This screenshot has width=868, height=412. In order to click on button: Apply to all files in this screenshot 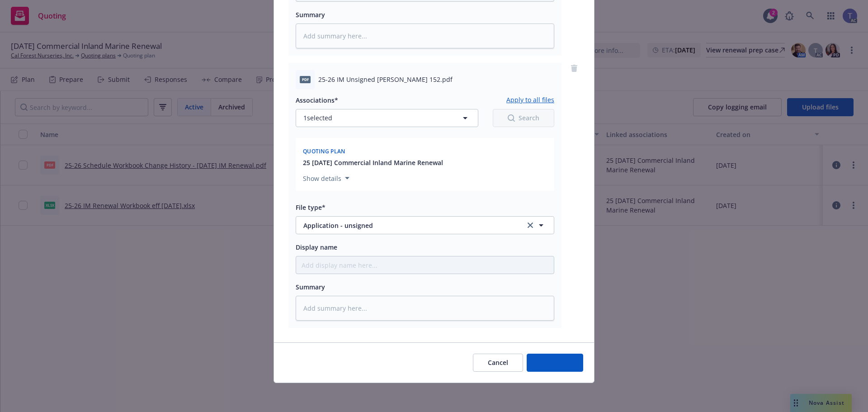, I will do `click(530, 100)`.